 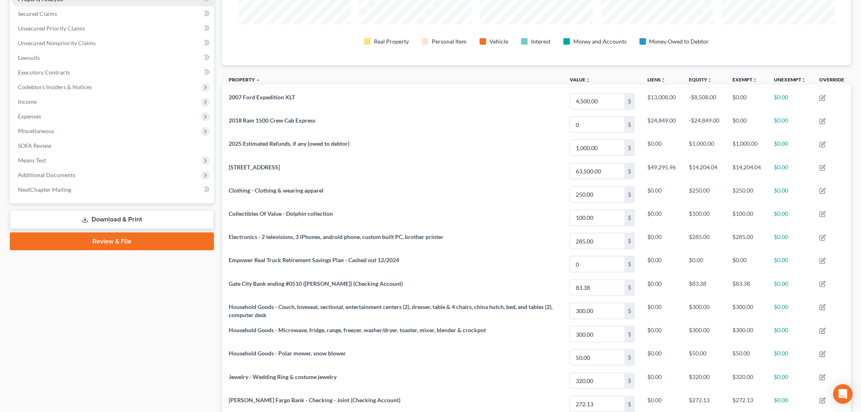 I want to click on span: Executory Contracts, so click(x=44, y=72).